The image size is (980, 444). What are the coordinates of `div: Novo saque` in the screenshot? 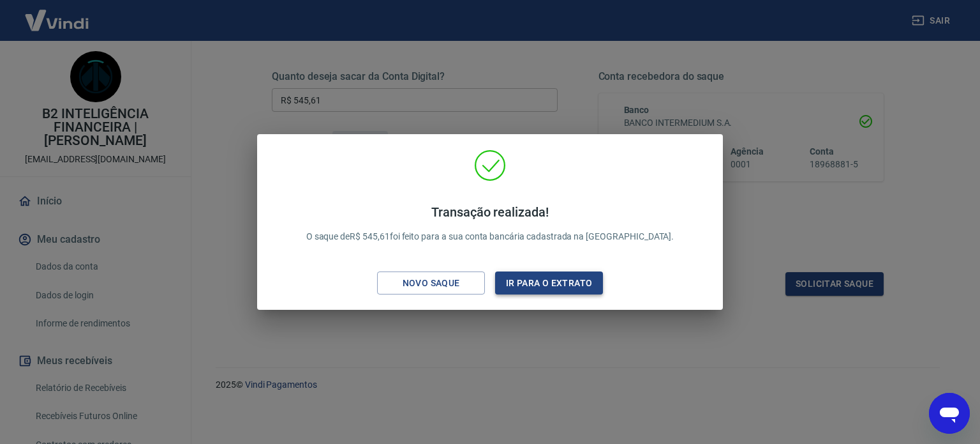 It's located at (431, 283).